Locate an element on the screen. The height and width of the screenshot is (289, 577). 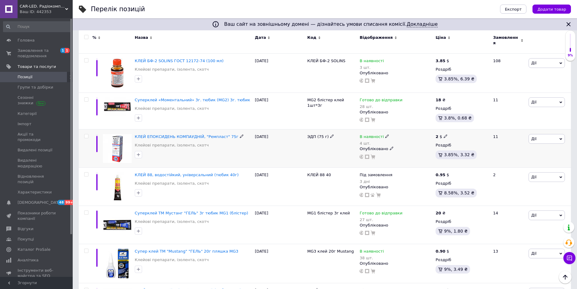
span: 48 is located at coordinates (61, 202).